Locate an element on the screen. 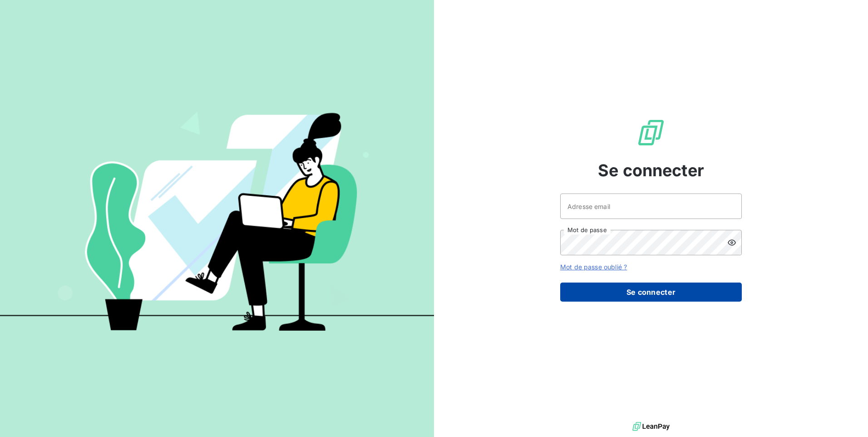 The image size is (868, 437). span: Se connecter is located at coordinates (651, 171).